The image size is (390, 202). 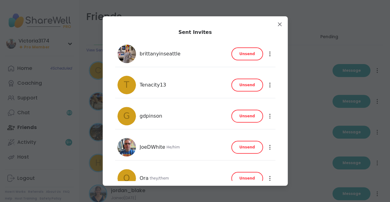 What do you see at coordinates (160, 54) in the screenshot?
I see `span: brittanyinseattle` at bounding box center [160, 54].